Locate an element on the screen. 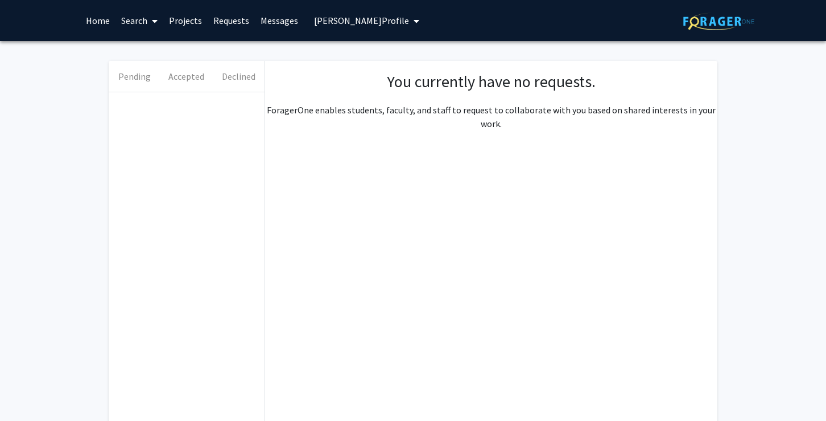  button: Pending is located at coordinates (134, 76).